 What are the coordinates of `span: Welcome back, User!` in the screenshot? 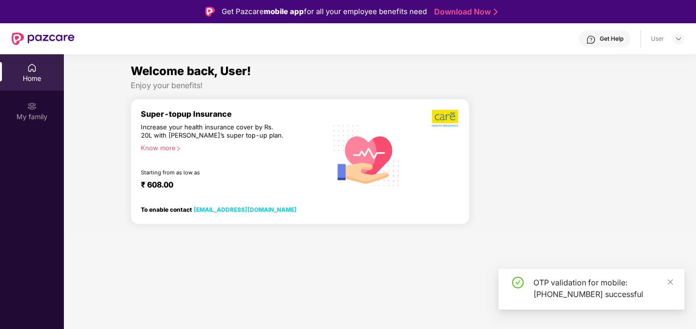 It's located at (191, 71).